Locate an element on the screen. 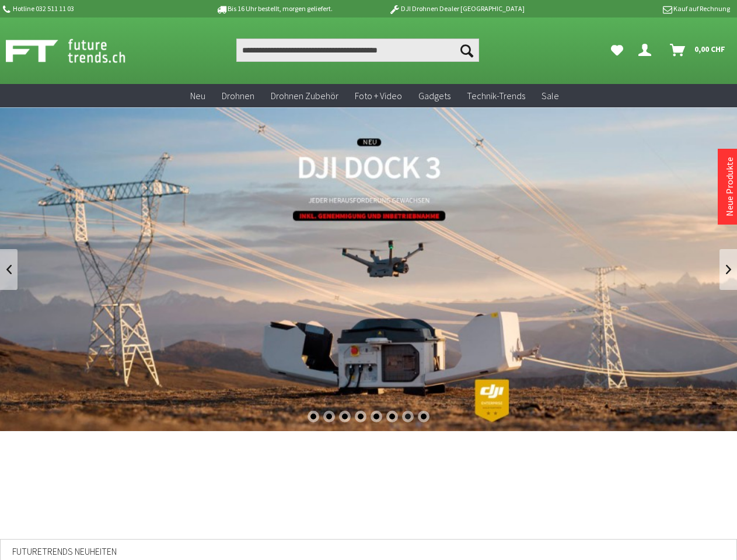 The image size is (737, 560). span: 0,00 CHF is located at coordinates (710, 49).